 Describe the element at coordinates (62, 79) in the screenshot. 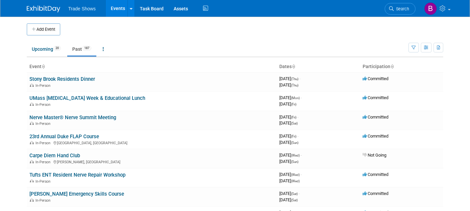

I see `a: Stony Brook Residents Dinner` at that location.